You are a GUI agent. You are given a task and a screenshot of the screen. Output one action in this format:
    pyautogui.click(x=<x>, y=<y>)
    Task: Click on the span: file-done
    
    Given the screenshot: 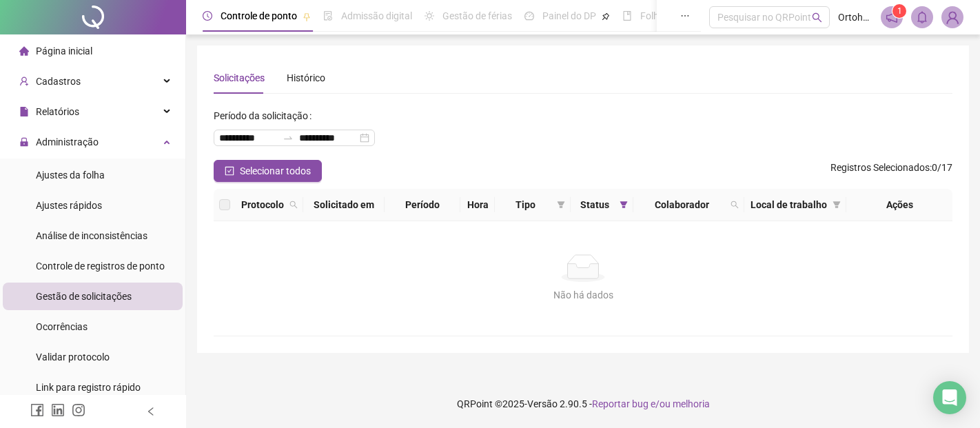 What is the action you would take?
    pyautogui.click(x=328, y=16)
    